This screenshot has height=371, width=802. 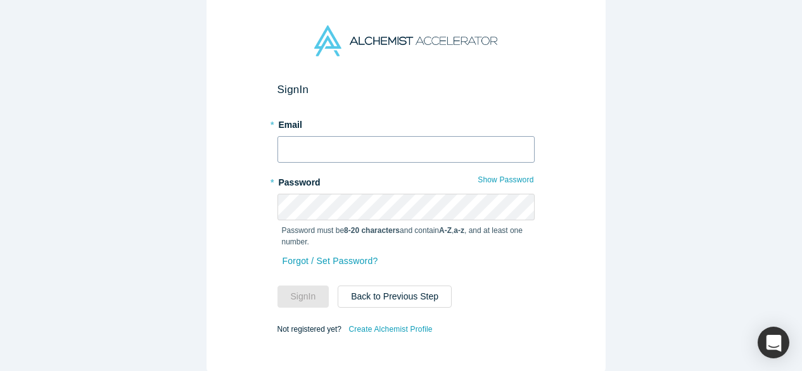 I want to click on a: Forgot / Set Password?, so click(x=330, y=261).